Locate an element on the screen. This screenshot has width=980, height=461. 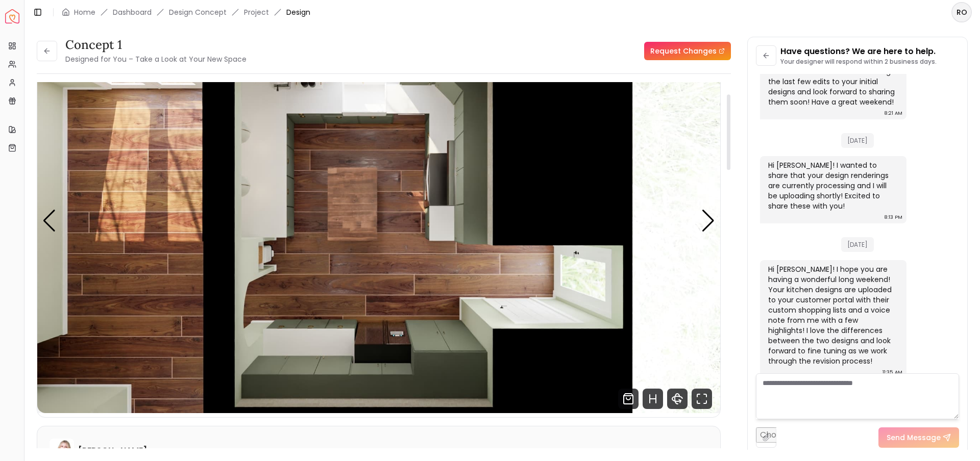
img: Spacejoy Logo is located at coordinates (13, 16).